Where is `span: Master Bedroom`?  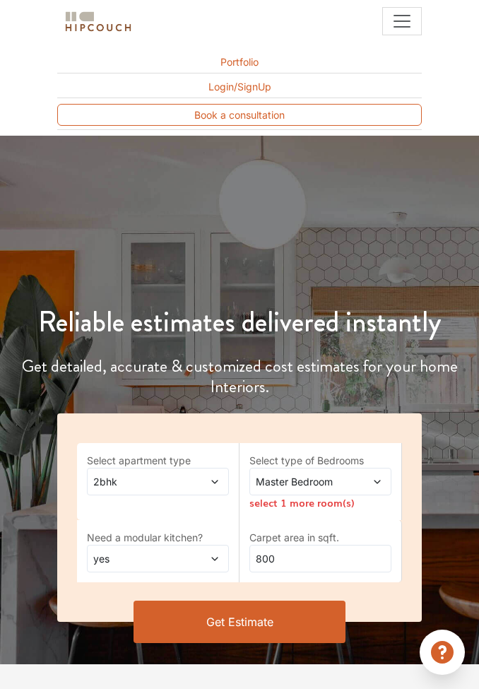
span: Master Bedroom is located at coordinates (301, 481).